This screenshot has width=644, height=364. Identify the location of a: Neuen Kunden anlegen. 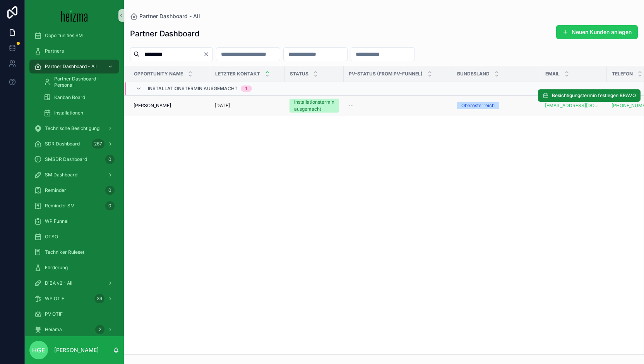
(597, 32).